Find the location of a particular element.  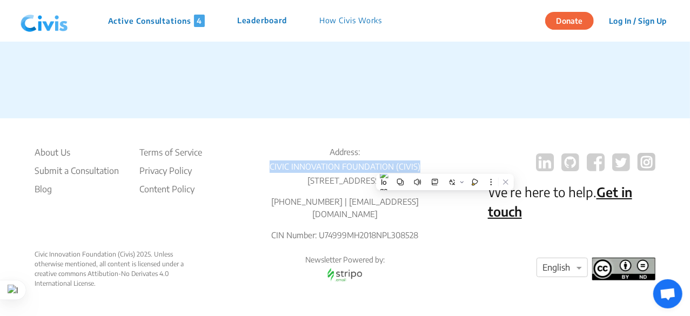

a: footer logo is located at coordinates (624, 269).